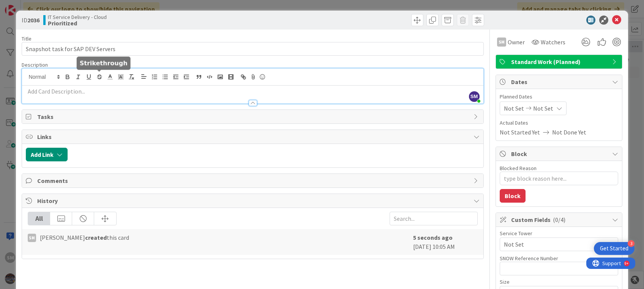 Image resolution: width=644 pixels, height=289 pixels. What do you see at coordinates (518, 168) in the screenshot?
I see `label: Blocked Reason` at bounding box center [518, 168].